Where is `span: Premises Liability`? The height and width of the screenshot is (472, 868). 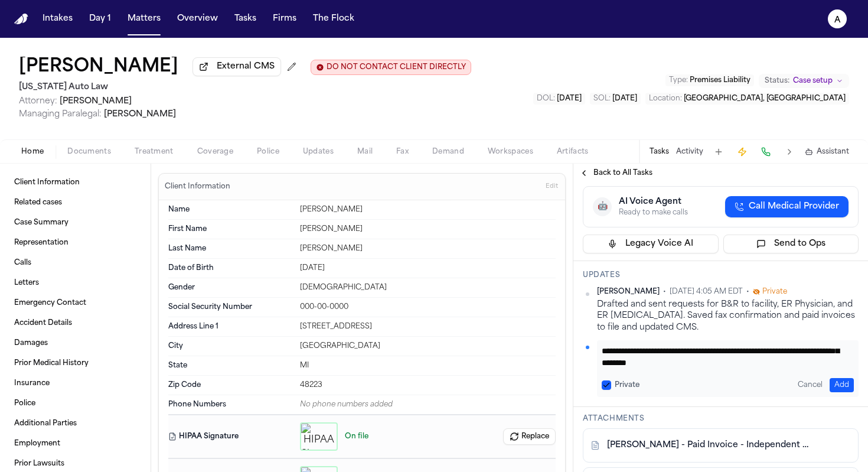 span: Premises Liability is located at coordinates (720, 81).